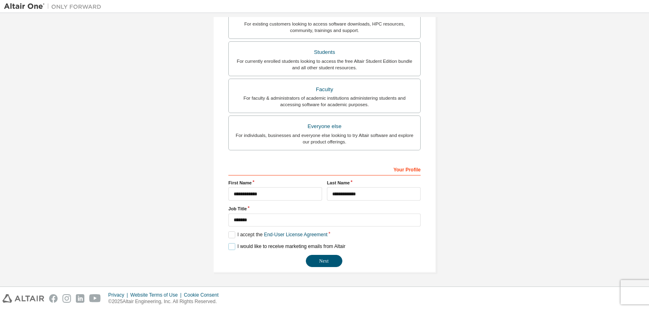 Image resolution: width=649 pixels, height=310 pixels. I want to click on div: Faculty, so click(325, 90).